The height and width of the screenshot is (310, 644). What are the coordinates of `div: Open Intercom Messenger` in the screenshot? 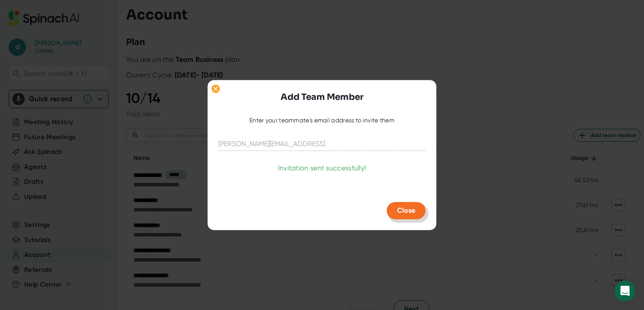 It's located at (625, 291).